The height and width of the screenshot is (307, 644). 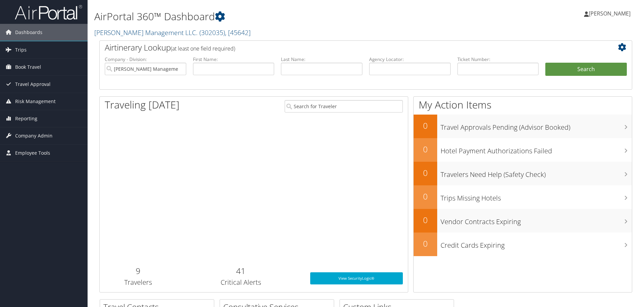 What do you see at coordinates (276, 16) in the screenshot?
I see `h1: AirPortal 360™ Dashboard` at bounding box center [276, 16].